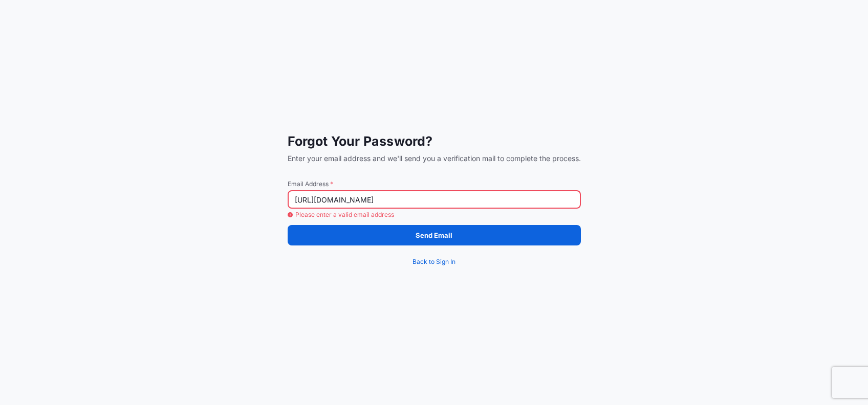 This screenshot has height=405, width=868. I want to click on span: Forgot Your Password?, so click(434, 141).